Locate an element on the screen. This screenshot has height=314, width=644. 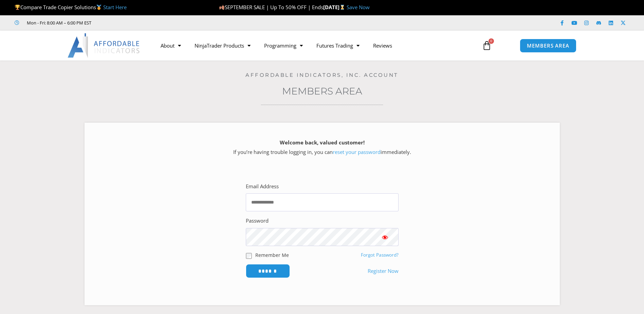
img: LogoAI | Affordable Indicators – NinjaTrader is located at coordinates (103, 45).